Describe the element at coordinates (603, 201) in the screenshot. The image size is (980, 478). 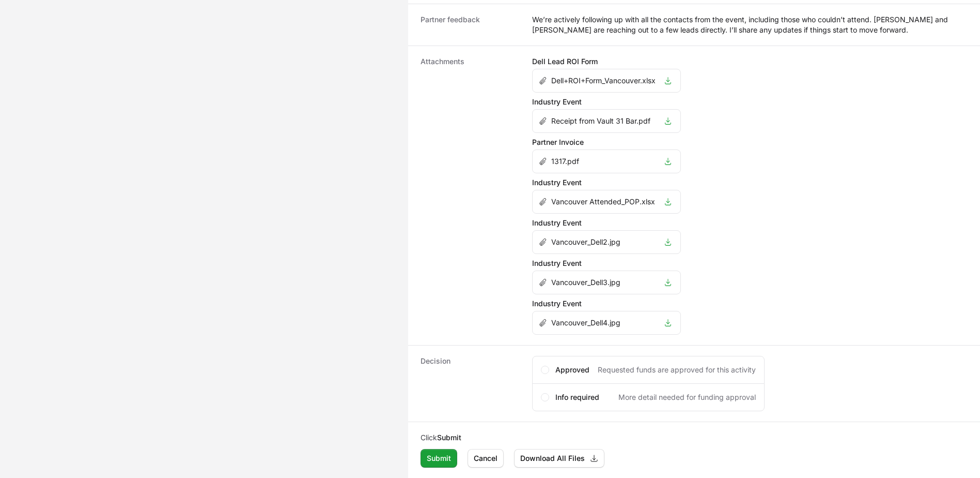
I see `p: Vancouver Attended_POP.xlsx` at that location.